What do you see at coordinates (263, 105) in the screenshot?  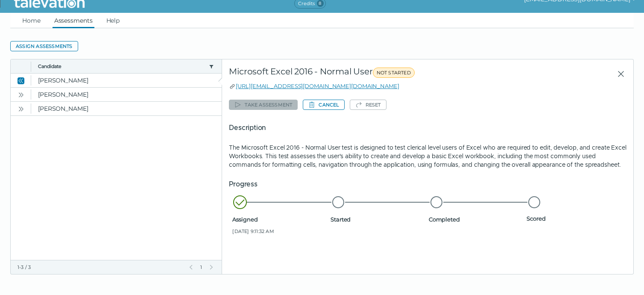 I see `button: Take assessment` at bounding box center [263, 105].